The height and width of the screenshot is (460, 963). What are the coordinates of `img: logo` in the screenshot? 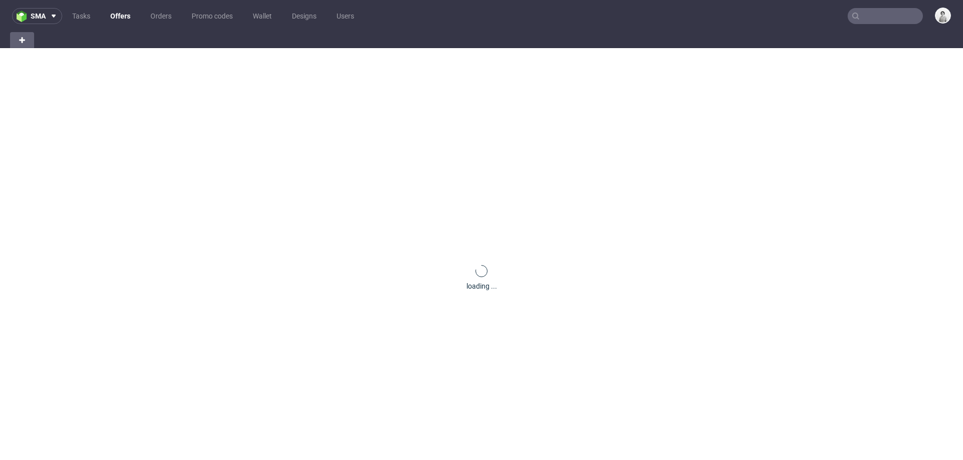 It's located at (24, 16).